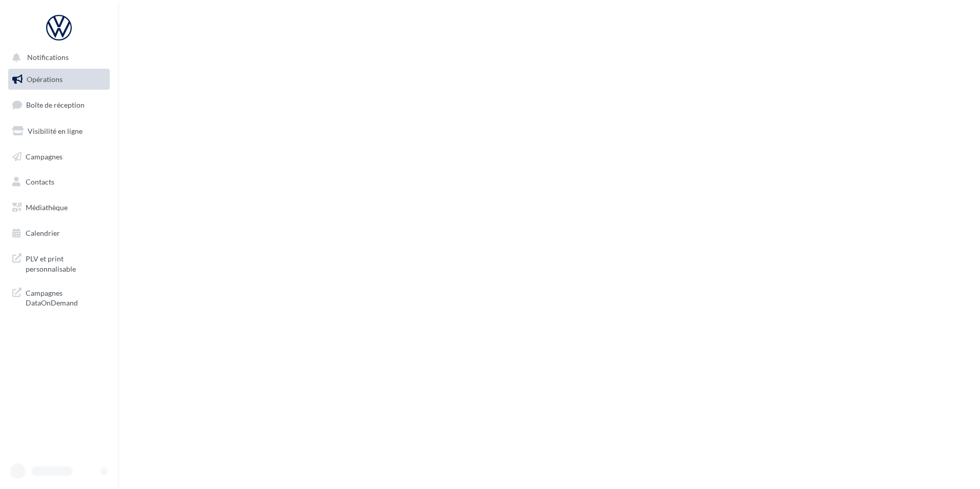 Image resolution: width=980 pixels, height=489 pixels. What do you see at coordinates (66, 262) in the screenshot?
I see `span: PLV et print personnalisable` at bounding box center [66, 262].